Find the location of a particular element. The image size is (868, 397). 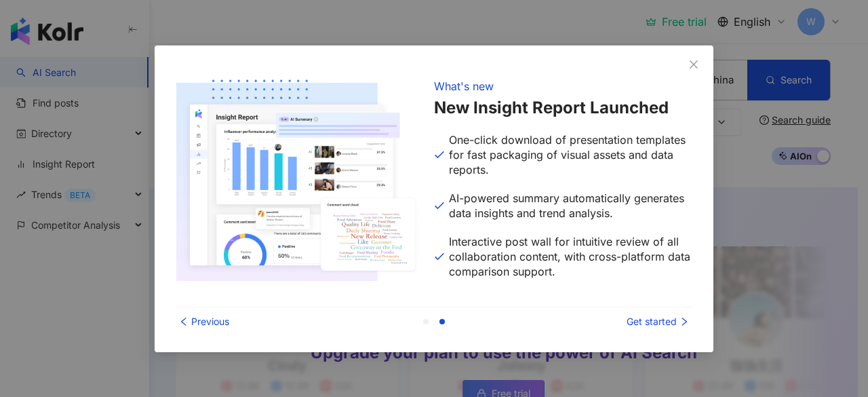

div: Get started is located at coordinates (640, 322).